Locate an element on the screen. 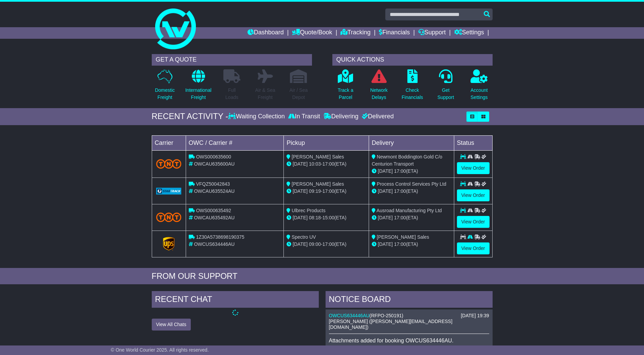 Image resolution: width=644 pixels, height=355 pixels. a: Support is located at coordinates (432, 33).